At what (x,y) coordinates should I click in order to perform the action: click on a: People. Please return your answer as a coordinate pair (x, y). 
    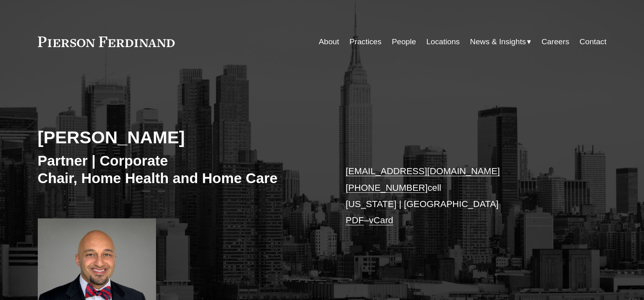
    Looking at the image, I should click on (404, 42).